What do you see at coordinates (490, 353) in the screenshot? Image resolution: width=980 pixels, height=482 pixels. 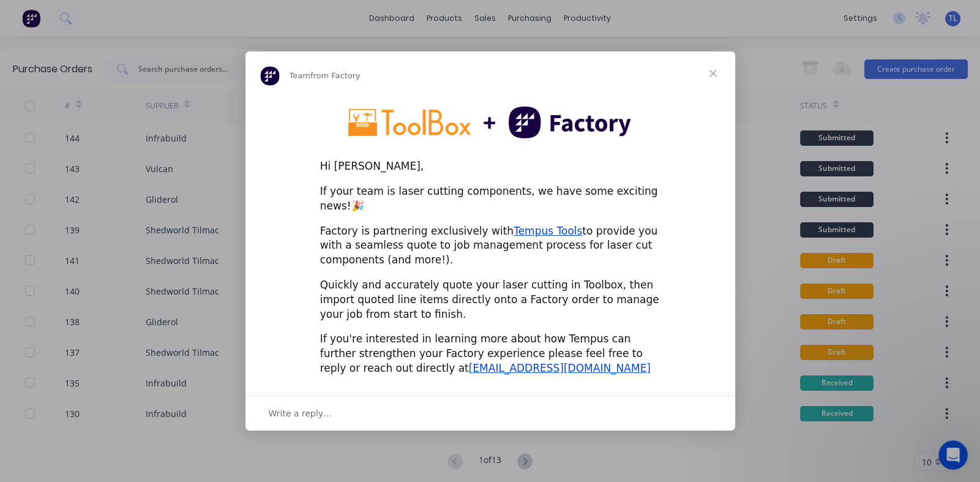 I see `div: If you're interested in learning more about how Tempus can further strengthen your Factory experi...` at bounding box center [490, 353].